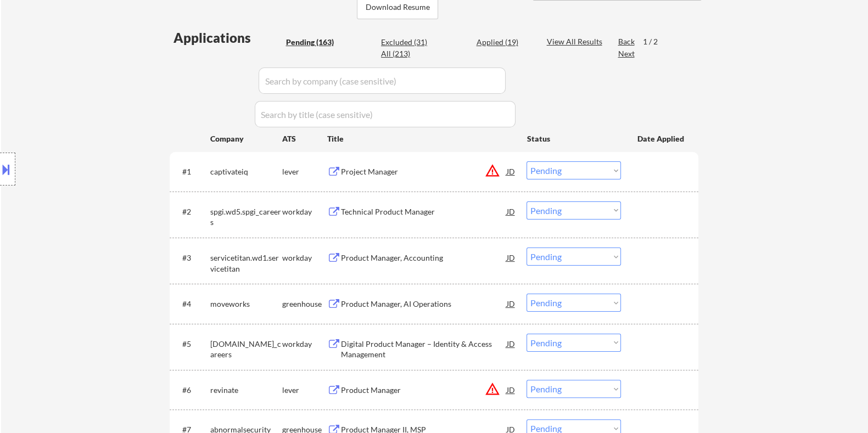 Image resolution: width=868 pixels, height=433 pixels. What do you see at coordinates (408, 42) in the screenshot?
I see `div: Excluded (31)` at bounding box center [408, 42].